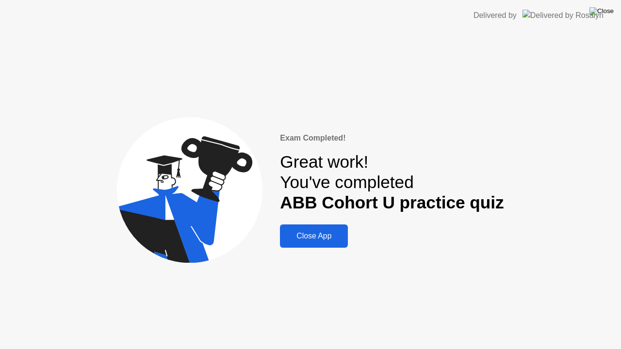 The height and width of the screenshot is (349, 621). I want to click on div: Exam Completed!, so click(392, 138).